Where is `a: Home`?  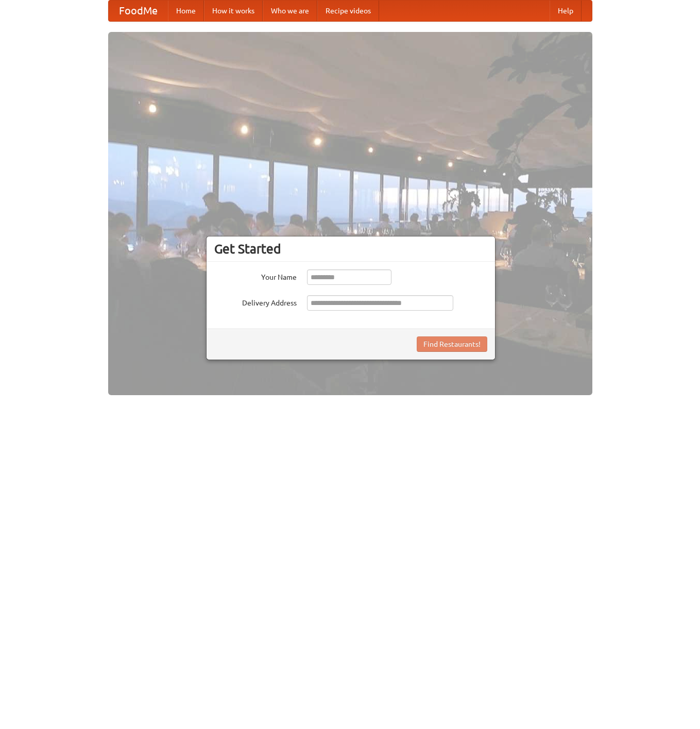 a: Home is located at coordinates (186, 10).